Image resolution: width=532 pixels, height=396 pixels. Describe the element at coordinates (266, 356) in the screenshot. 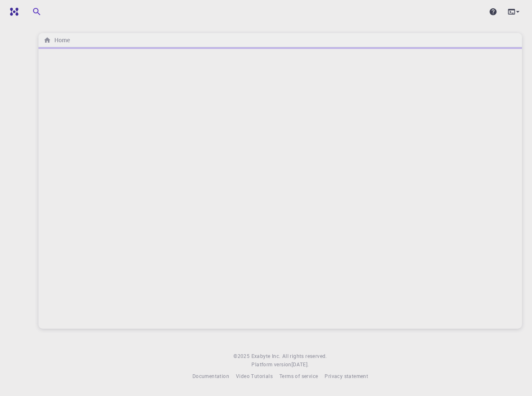

I see `a: Exabyte Inc.` at that location.